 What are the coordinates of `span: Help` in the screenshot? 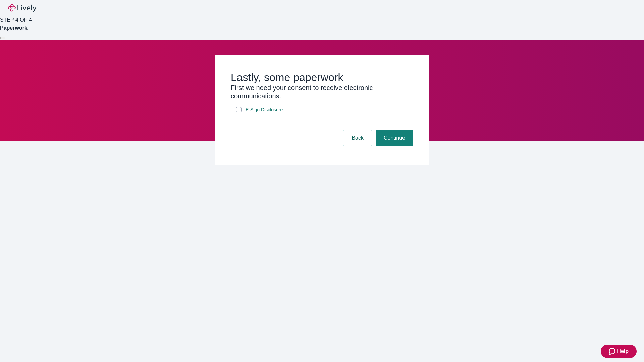 It's located at (623, 351).